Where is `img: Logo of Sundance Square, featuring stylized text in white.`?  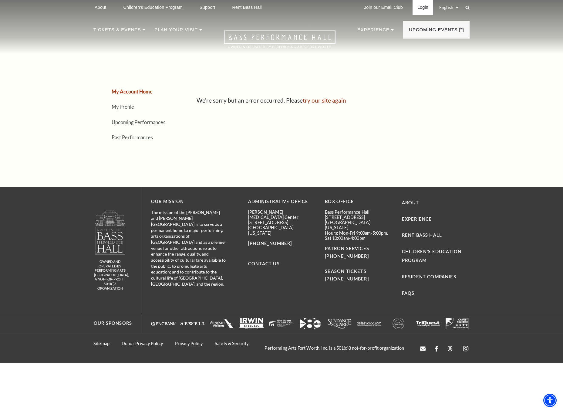 img: Logo of Sundance Square, featuring stylized text in white. is located at coordinates (340, 324).